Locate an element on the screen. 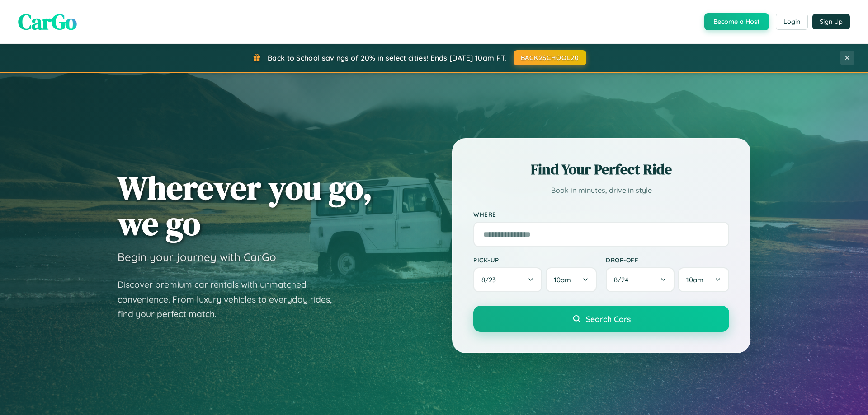 Image resolution: width=868 pixels, height=415 pixels. label: Where is located at coordinates (602, 214).